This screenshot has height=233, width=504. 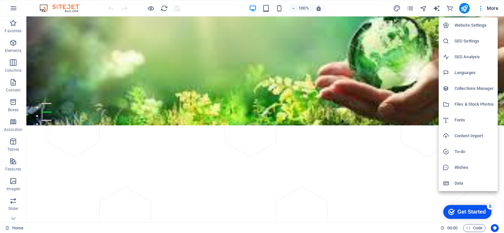 What do you see at coordinates (474, 73) in the screenshot?
I see `h6: Languages` at bounding box center [474, 73].